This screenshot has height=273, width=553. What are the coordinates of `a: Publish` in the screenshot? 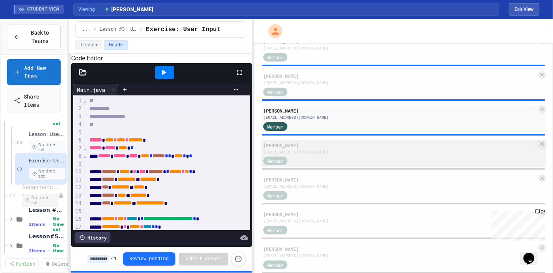 It's located at (22, 263).